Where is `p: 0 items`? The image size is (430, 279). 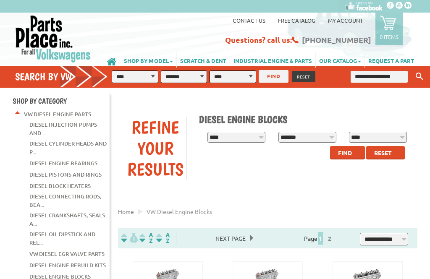 p: 0 items is located at coordinates (389, 37).